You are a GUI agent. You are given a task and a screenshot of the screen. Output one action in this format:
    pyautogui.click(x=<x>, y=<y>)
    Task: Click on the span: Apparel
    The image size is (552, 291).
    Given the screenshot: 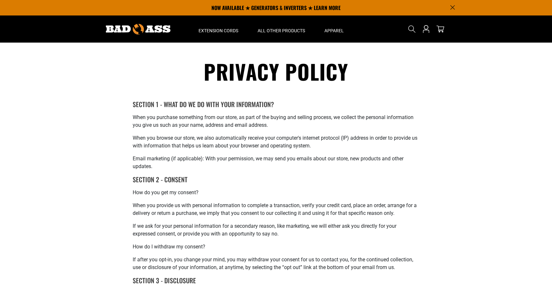 What is the action you would take?
    pyautogui.click(x=334, y=31)
    